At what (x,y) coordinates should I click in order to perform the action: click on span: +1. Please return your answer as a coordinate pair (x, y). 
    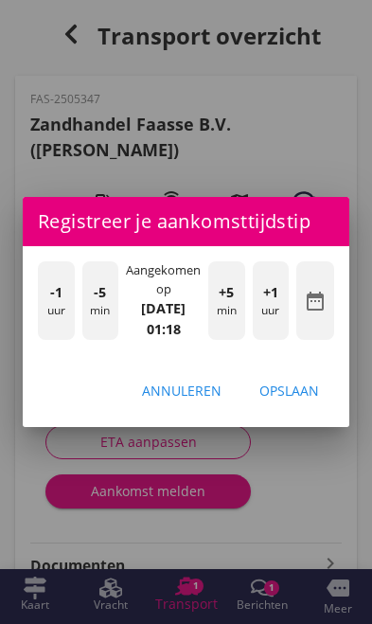
    Looking at the image, I should click on (271, 293).